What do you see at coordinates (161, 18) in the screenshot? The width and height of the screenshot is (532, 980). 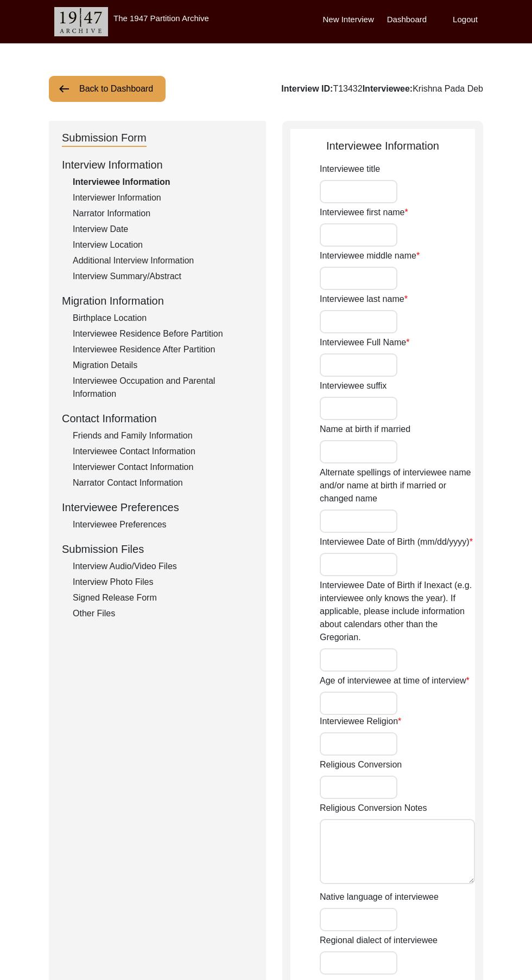 I see `label: The 1947 Partition Archive` at bounding box center [161, 18].